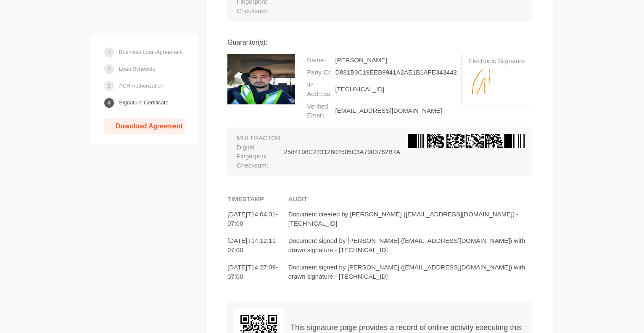 Image resolution: width=644 pixels, height=333 pixels. What do you see at coordinates (466, 141) in the screenshot?
I see `img: %0AIY+ZkJMu6c0AAAAASUVORK5CYII=` at bounding box center [466, 141].